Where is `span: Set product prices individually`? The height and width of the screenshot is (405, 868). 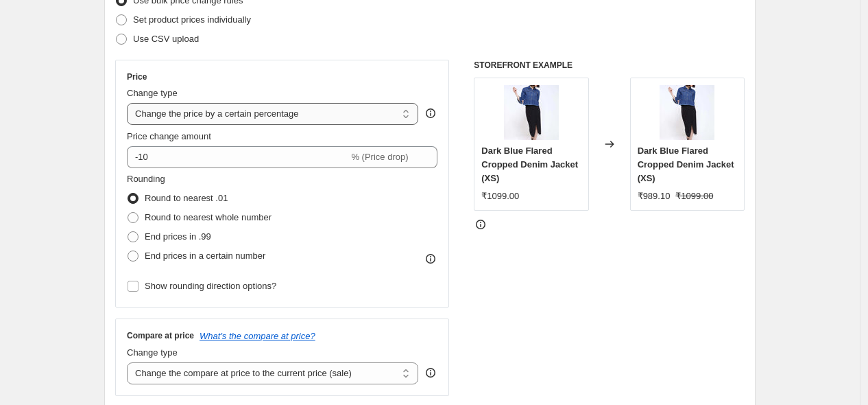 span: Set product prices individually is located at coordinates (192, 20).